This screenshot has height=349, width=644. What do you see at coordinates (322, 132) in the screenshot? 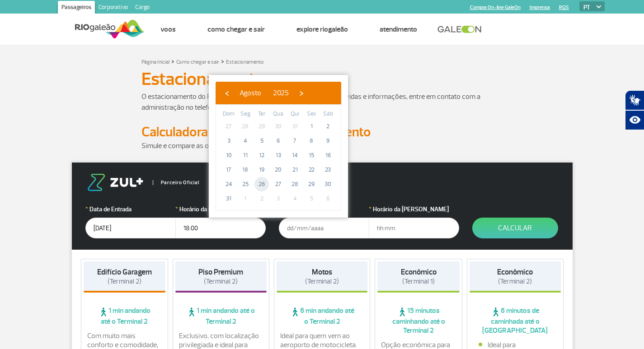
I see `h2: Calculadora de Tarifa do Estacionamento` at bounding box center [322, 132].